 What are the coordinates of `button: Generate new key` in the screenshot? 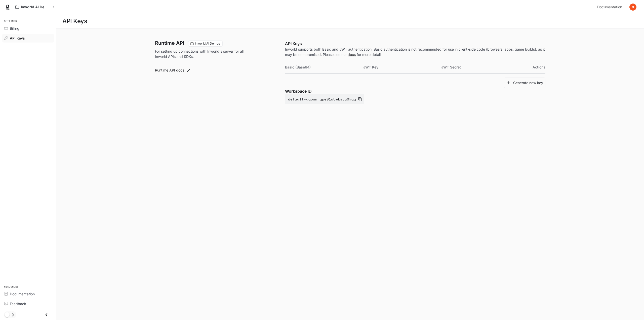 It's located at (525, 83).